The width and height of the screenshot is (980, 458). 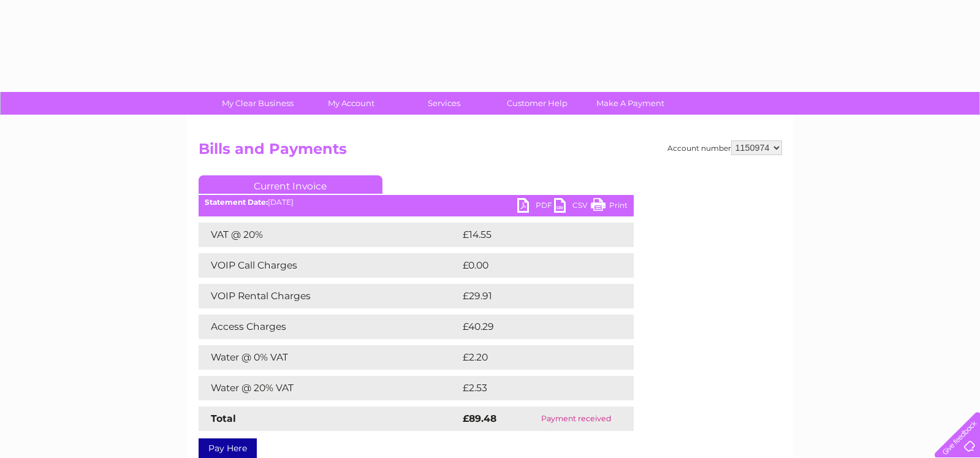 What do you see at coordinates (236, 201) in the screenshot?
I see `b: Statement Date:` at bounding box center [236, 201].